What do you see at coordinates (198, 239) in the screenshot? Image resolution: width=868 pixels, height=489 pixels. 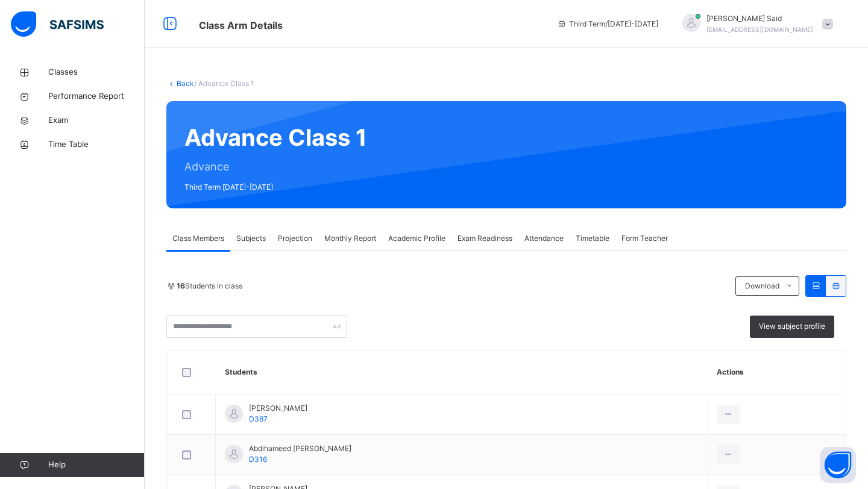 I see `span: Class Members` at bounding box center [198, 239].